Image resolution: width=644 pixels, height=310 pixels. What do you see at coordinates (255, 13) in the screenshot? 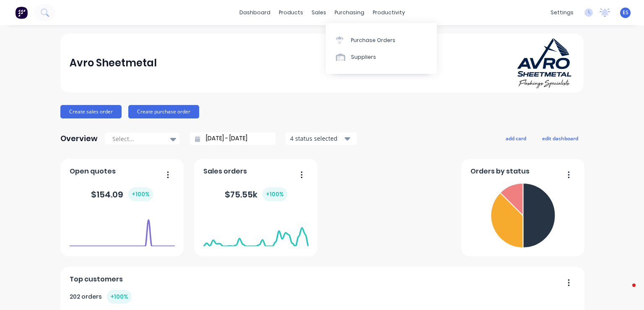
I see `a: dashboard` at bounding box center [255, 13].